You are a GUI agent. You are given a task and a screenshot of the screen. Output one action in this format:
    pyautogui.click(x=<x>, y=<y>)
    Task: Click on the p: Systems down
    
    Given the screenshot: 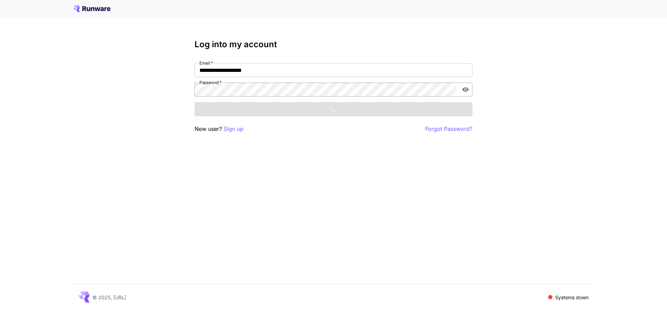 What is the action you would take?
    pyautogui.click(x=572, y=297)
    